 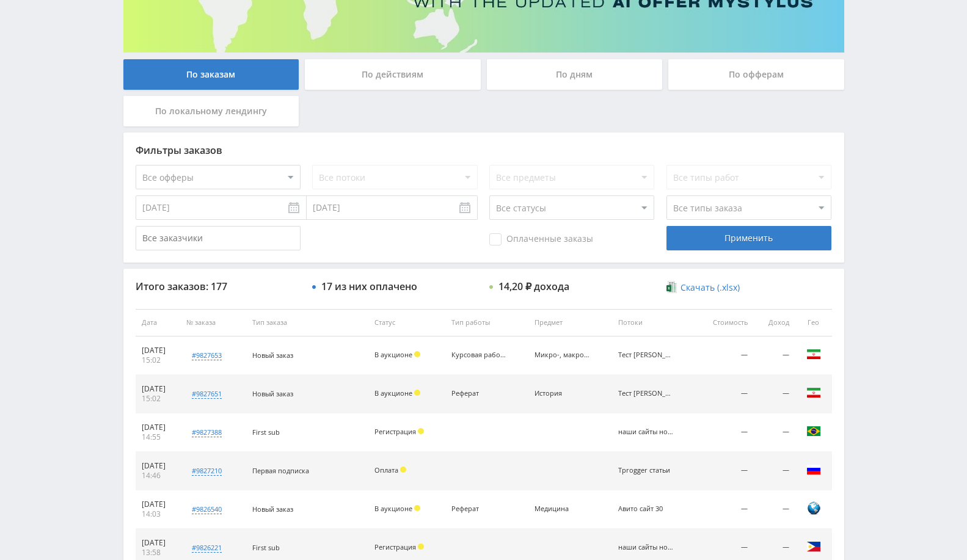 What do you see at coordinates (307, 322) in the screenshot?
I see `th: Тип заказа` at bounding box center [307, 322].